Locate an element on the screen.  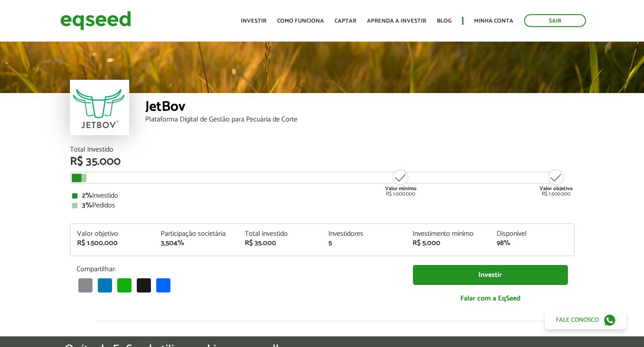
div: R$ 1.000.000 is located at coordinates (400, 183).